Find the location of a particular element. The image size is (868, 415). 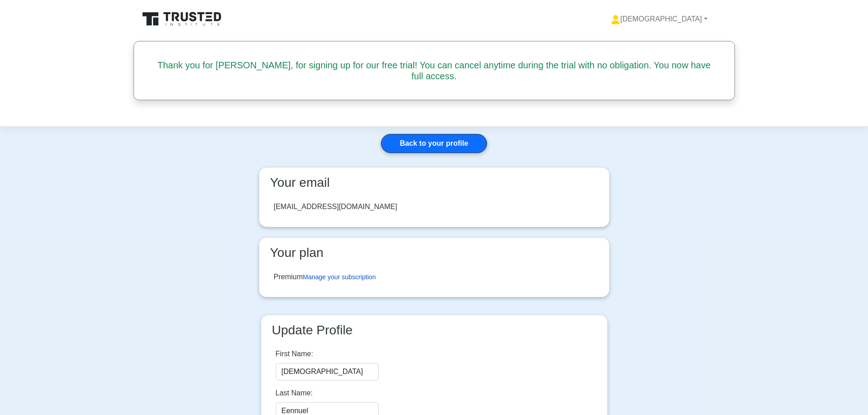

label: First Name: is located at coordinates (294, 354).